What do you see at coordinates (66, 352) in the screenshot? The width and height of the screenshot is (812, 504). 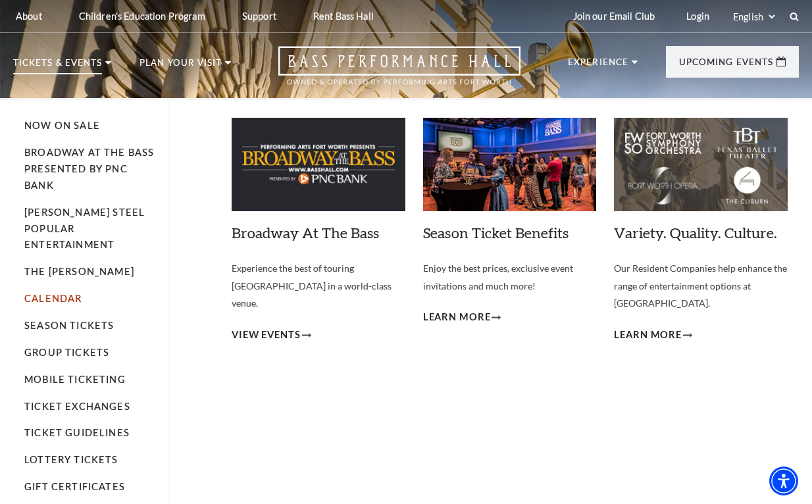 I see `a: Group Tickets` at bounding box center [66, 352].